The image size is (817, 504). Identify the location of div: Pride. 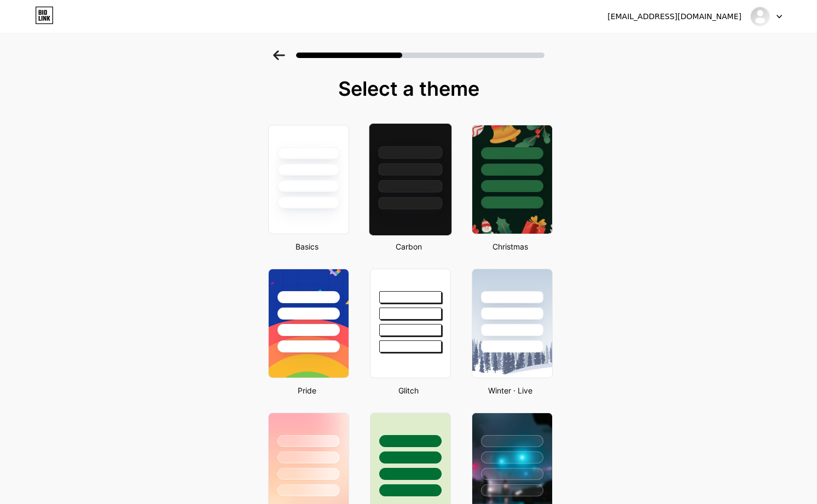
(307, 390).